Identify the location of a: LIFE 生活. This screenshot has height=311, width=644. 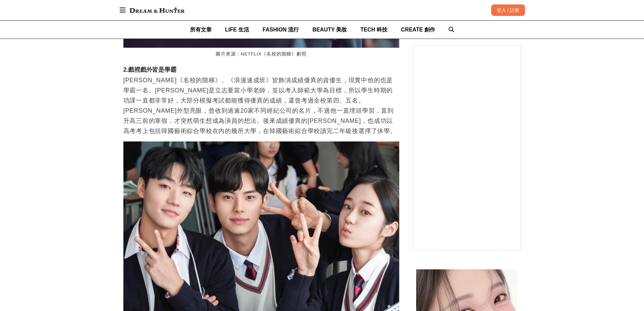
(237, 29).